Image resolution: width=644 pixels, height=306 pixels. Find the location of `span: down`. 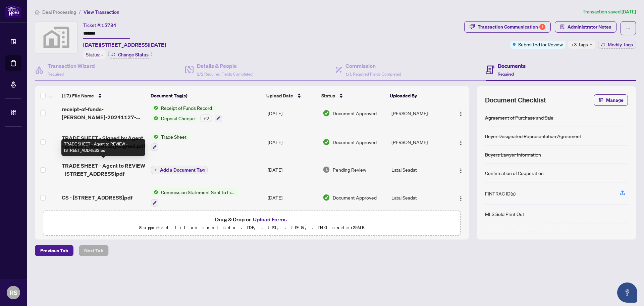

span: down is located at coordinates (591, 45).